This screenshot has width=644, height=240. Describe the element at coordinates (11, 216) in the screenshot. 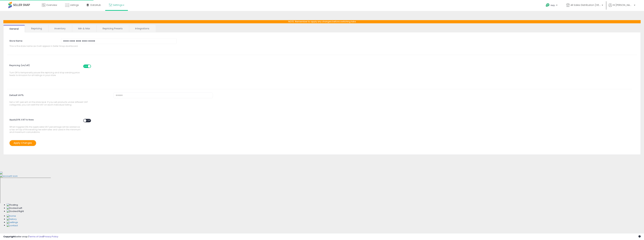

I see `img: Home` at that location.